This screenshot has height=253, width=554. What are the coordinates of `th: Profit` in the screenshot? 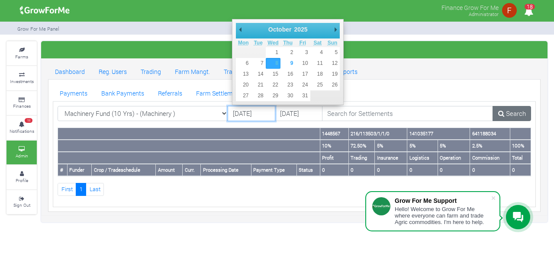 It's located at (334, 158).